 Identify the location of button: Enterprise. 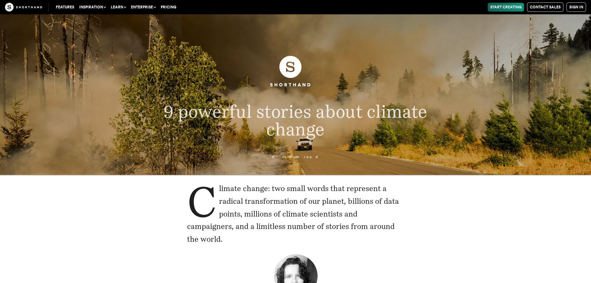
(143, 7).